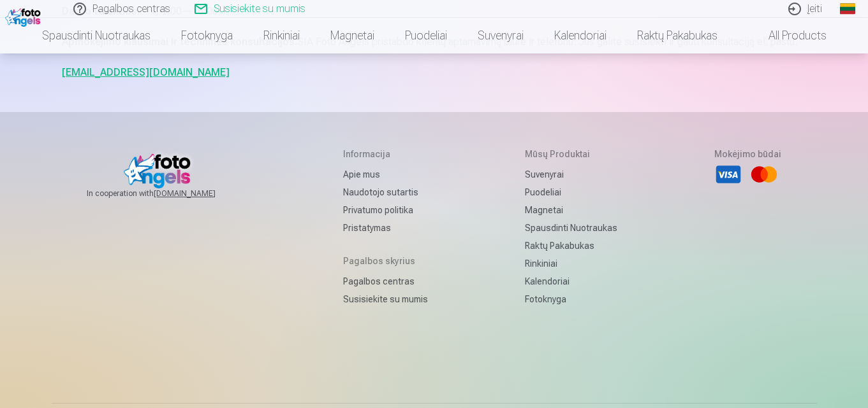 The height and width of the screenshot is (408, 868). I want to click on a: Naudotojo sutartis, so click(385, 192).